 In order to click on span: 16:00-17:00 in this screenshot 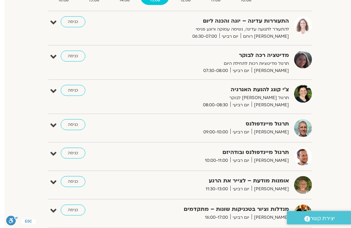, I will do `click(212, 217)`.